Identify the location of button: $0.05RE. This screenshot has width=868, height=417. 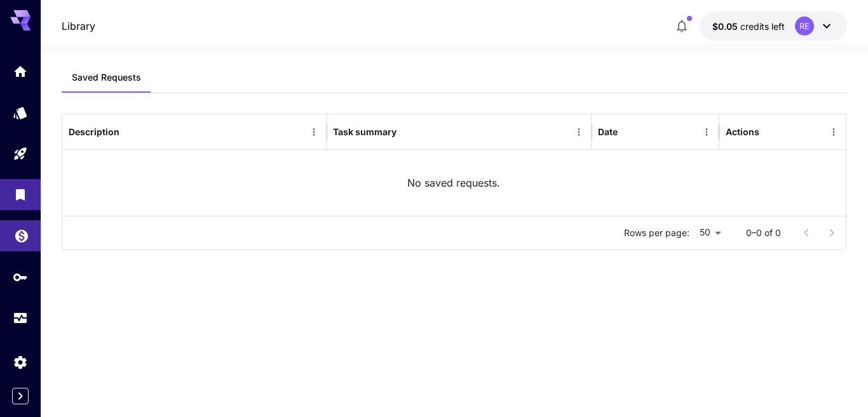
(773, 26).